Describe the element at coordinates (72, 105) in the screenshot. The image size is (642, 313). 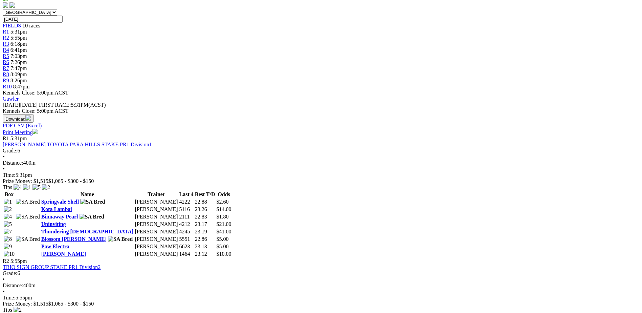
I see `span: 5:31PM(ACST)` at that location.